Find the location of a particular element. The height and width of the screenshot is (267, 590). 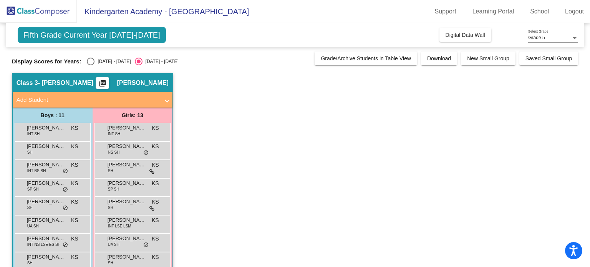

button: Download is located at coordinates (439, 58).